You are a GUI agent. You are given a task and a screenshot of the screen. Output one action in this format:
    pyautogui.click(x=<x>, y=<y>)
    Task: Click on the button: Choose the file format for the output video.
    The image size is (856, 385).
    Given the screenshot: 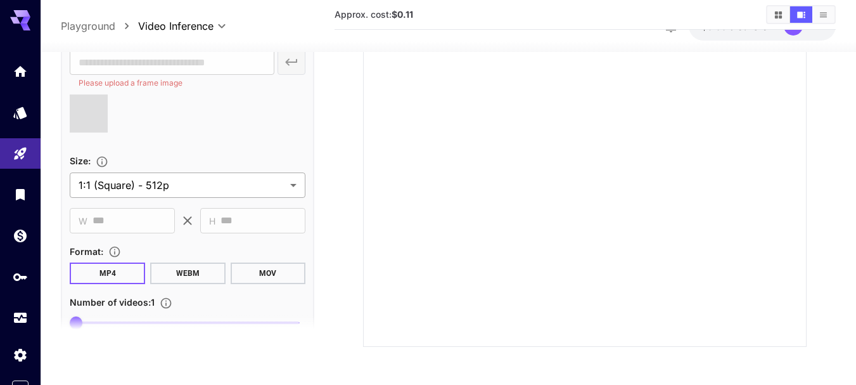 What is the action you would take?
    pyautogui.click(x=115, y=252)
    